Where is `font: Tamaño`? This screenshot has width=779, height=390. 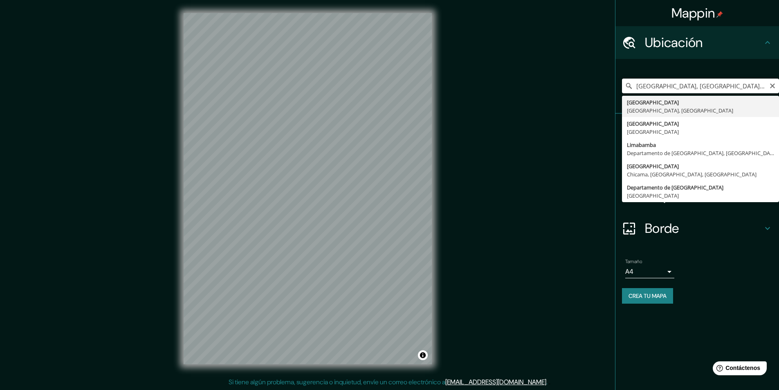
font: Tamaño is located at coordinates (634, 261).